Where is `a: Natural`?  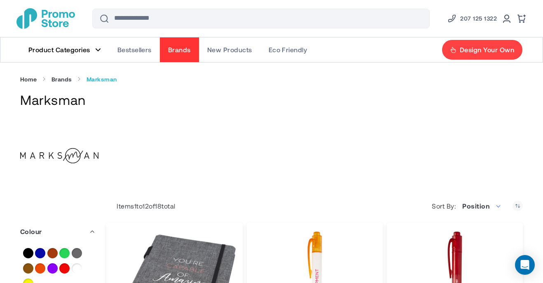
a: Natural is located at coordinates (28, 268).